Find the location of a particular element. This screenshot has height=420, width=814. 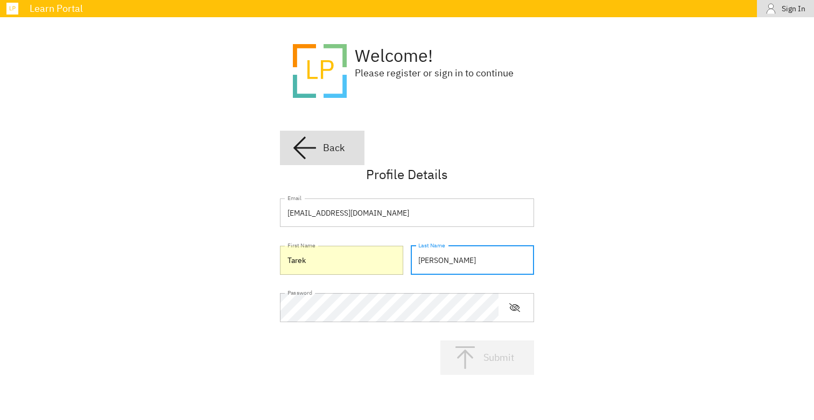

input: Enter your email is located at coordinates (407, 213).